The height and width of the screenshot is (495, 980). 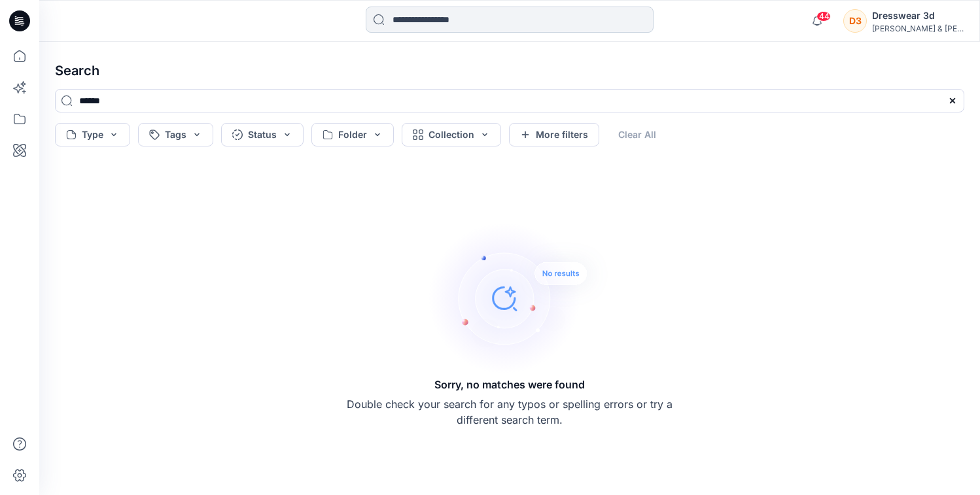 I want to click on span: 44, so click(x=823, y=16).